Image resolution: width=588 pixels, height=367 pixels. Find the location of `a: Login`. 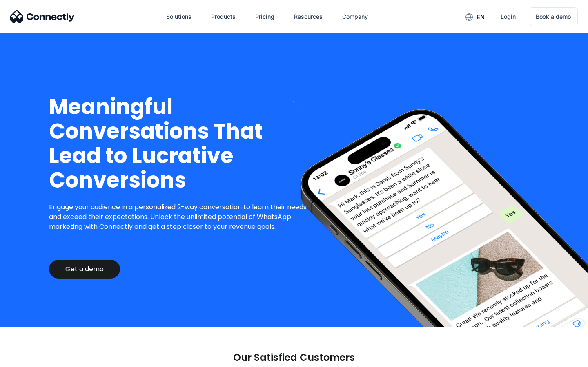

a: Login is located at coordinates (508, 17).